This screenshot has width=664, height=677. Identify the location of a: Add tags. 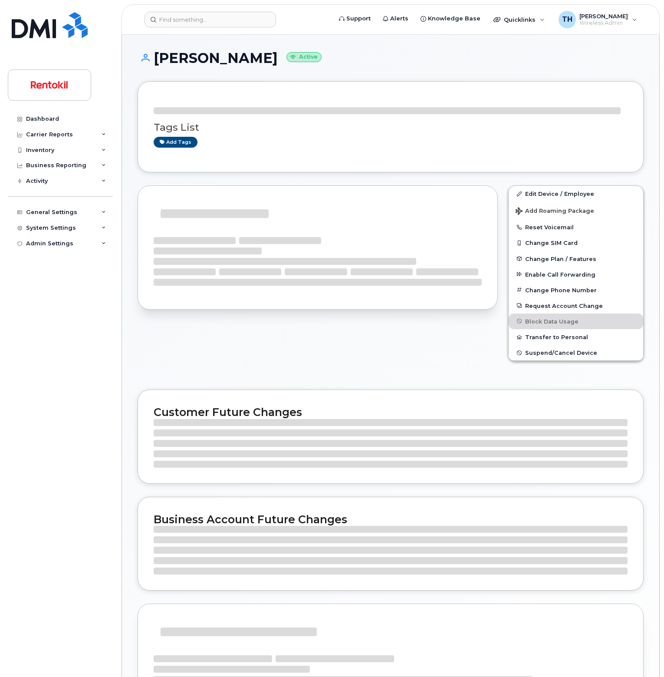
(175, 142).